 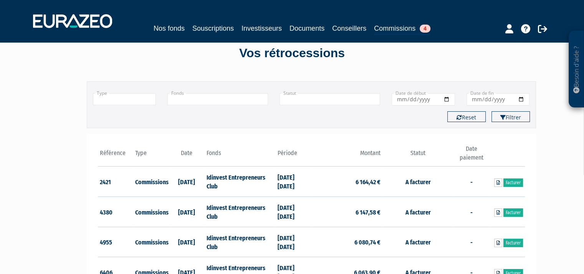 What do you see at coordinates (347, 156) in the screenshot?
I see `th: Montant` at bounding box center [347, 156].